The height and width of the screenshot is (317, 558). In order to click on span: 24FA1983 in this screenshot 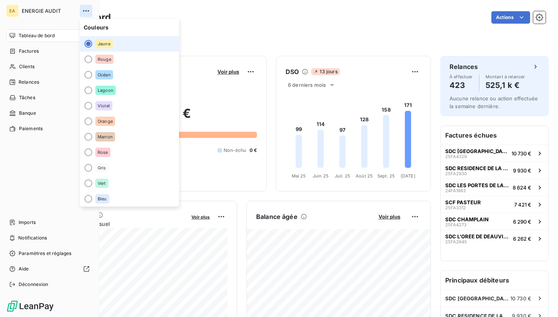, I will do `click(455, 191)`.